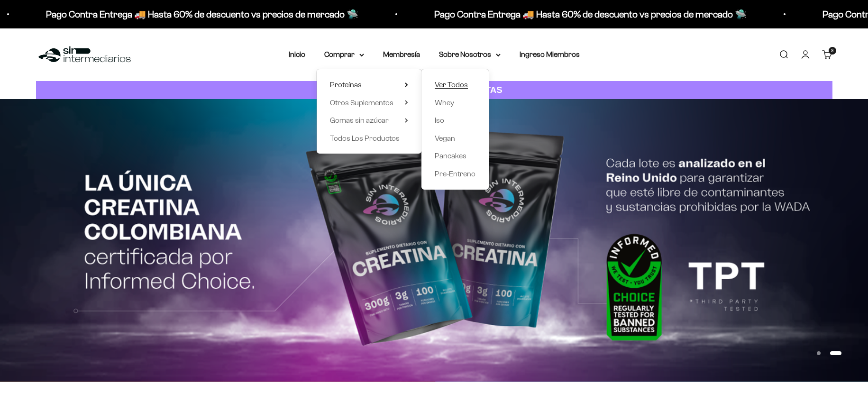  Describe the element at coordinates (346, 84) in the screenshot. I see `span: Proteínas` at that location.